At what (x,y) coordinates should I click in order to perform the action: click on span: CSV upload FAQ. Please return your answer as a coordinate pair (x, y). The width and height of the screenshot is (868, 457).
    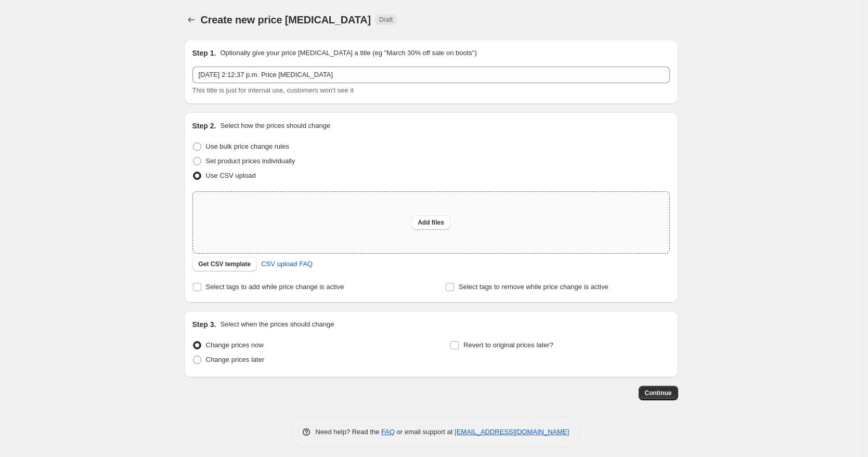
    Looking at the image, I should click on (286, 264).